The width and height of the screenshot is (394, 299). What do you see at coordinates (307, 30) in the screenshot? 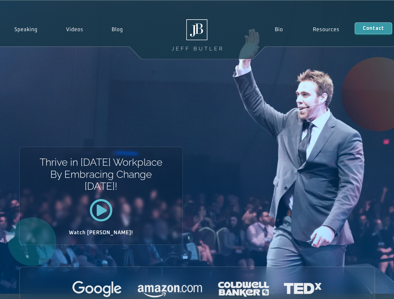
I see `nav: Menu` at bounding box center [307, 30].